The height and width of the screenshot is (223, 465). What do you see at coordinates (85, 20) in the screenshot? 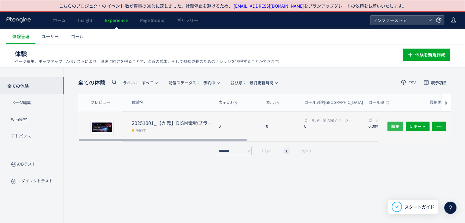
I see `span: Insight` at bounding box center [85, 20].